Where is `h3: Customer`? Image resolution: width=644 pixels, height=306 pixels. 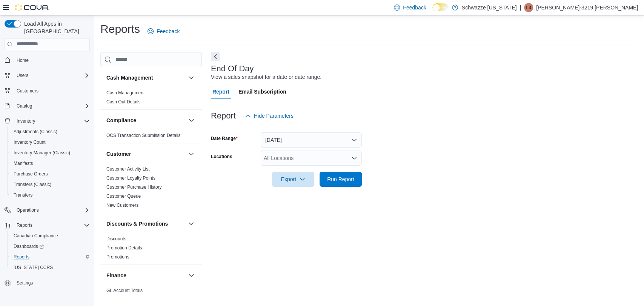
h3: Customer is located at coordinates (119, 154).